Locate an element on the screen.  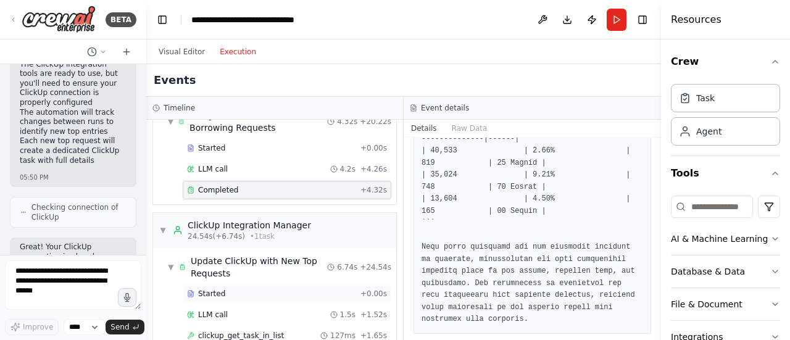
h2: Events is located at coordinates (175, 80).